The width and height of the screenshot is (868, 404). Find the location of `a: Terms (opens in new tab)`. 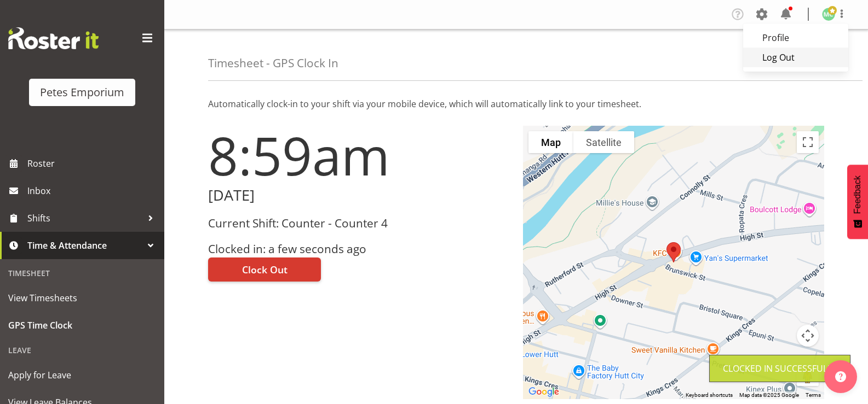

a: Terms (opens in new tab) is located at coordinates (813, 395).